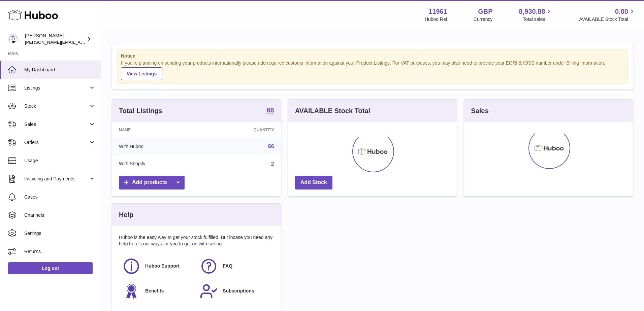 The height and width of the screenshot is (311, 644). Describe the element at coordinates (163, 265) in the screenshot. I see `span: Huboo Support` at that location.